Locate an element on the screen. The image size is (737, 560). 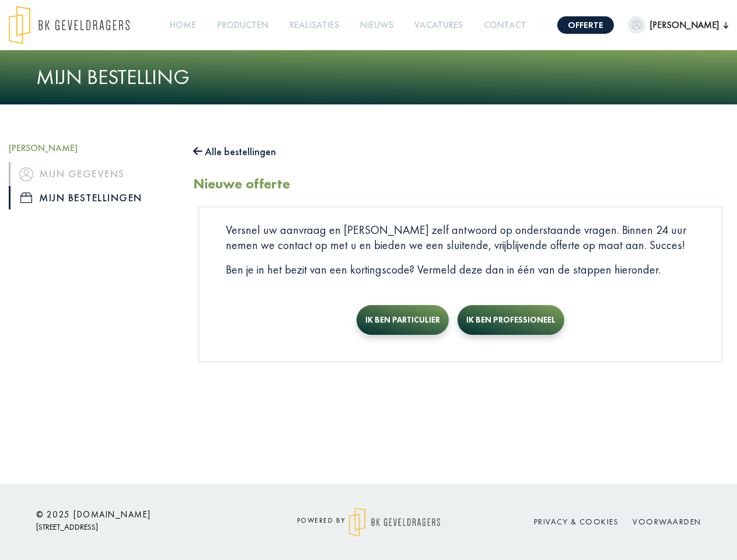
a: Contact is located at coordinates (504, 25).